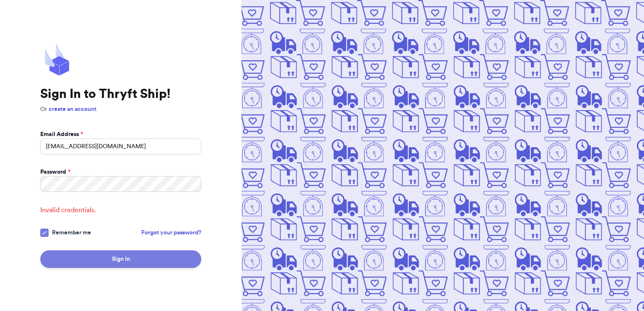 This screenshot has width=644, height=311. I want to click on p: Or, so click(121, 109).